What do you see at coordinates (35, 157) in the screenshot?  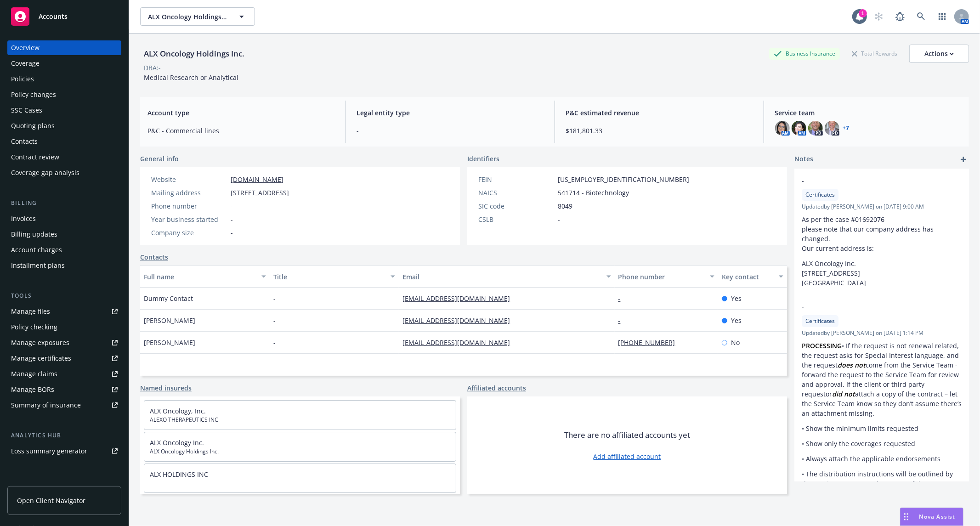 I see `div: Contract review` at bounding box center [35, 157].